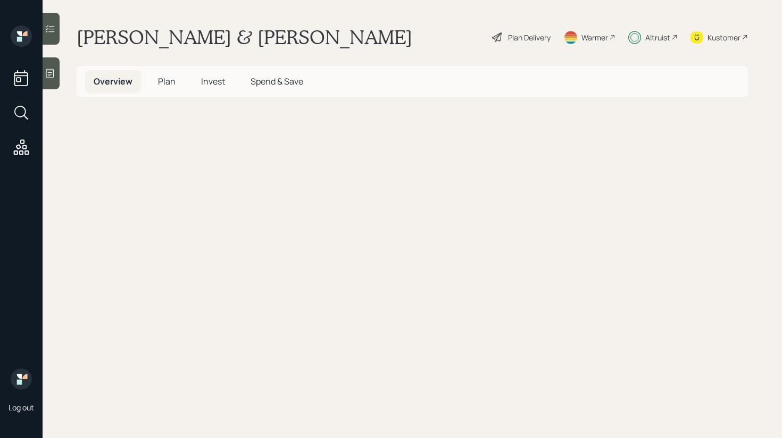 The width and height of the screenshot is (782, 438). Describe the element at coordinates (657, 37) in the screenshot. I see `div: Altruist` at that location.